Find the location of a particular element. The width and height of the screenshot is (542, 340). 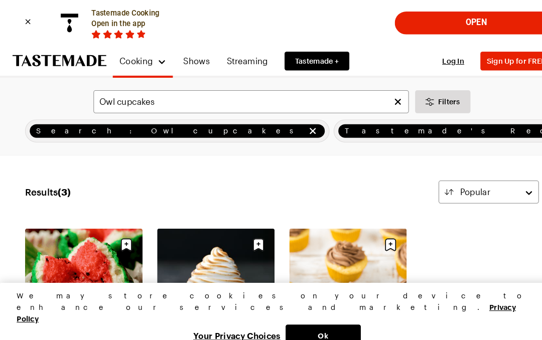

span: Popular is located at coordinates (457, 185).